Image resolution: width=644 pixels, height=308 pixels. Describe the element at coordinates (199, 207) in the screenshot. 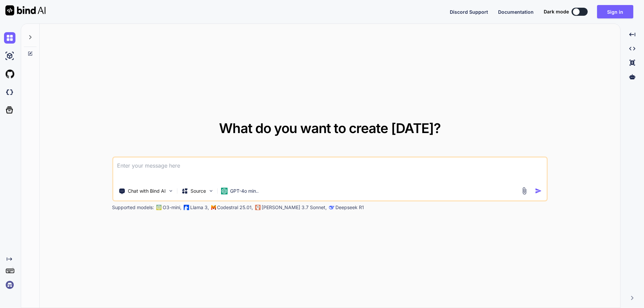

I see `p: Llama 3,` at that location.